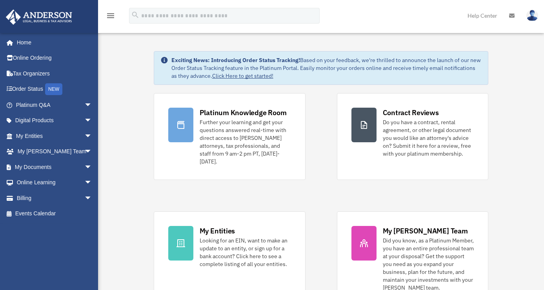 Image resolution: width=544 pixels, height=290 pixels. Describe the element at coordinates (55, 120) in the screenshot. I see `a: Digital Productsarrow_drop_down` at that location.